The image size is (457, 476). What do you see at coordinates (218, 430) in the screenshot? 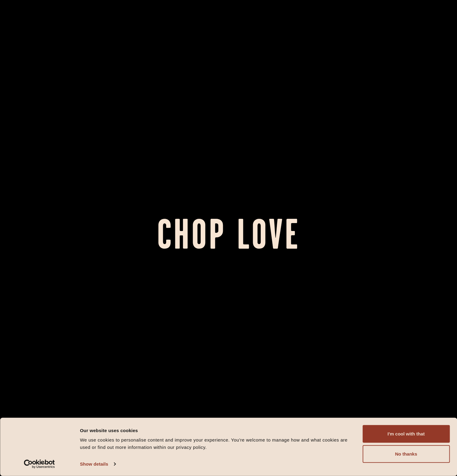
I see `div: Our website uses cookies` at bounding box center [218, 430].